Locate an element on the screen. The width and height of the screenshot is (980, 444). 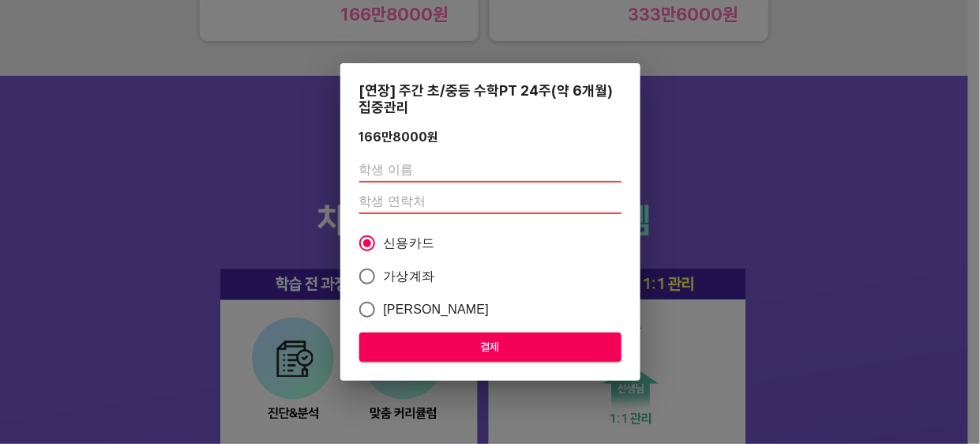
span: 결제 is located at coordinates (490, 347).